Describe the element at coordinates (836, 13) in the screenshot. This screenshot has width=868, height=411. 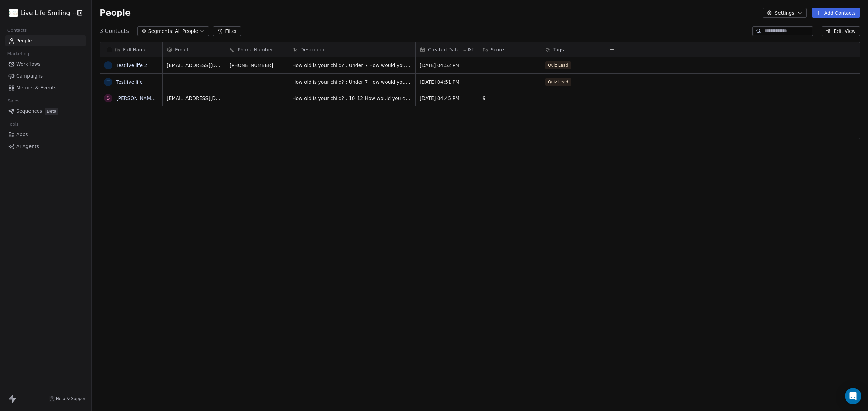
I see `button: Add Contacts` at that location.